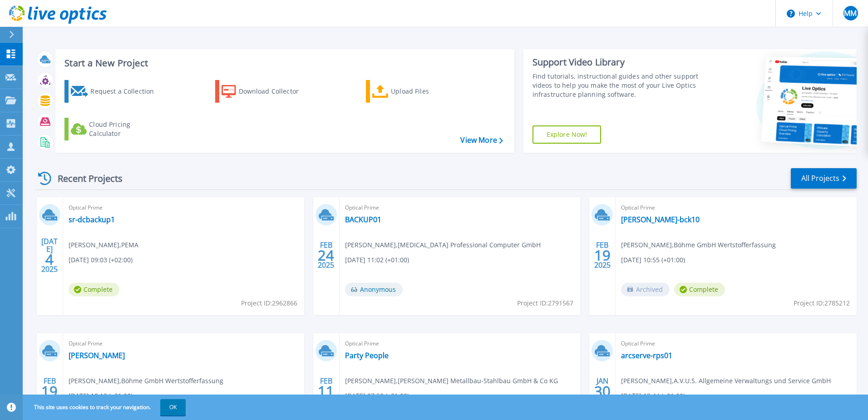 This screenshot has width=868, height=420. I want to click on a: BACKUP01, so click(364, 219).